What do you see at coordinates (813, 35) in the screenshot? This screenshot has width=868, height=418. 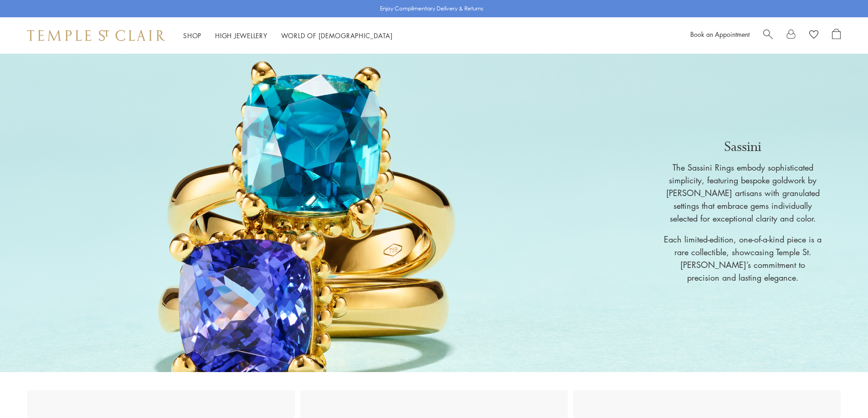 I see `a: View Wishlist` at bounding box center [813, 35].